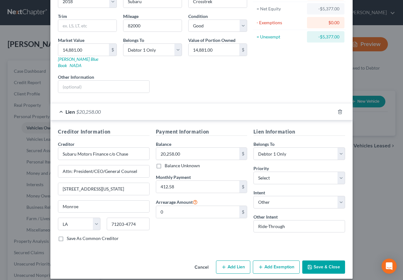 The image size is (403, 280). I want to click on input: Enter zip..., so click(128, 224).